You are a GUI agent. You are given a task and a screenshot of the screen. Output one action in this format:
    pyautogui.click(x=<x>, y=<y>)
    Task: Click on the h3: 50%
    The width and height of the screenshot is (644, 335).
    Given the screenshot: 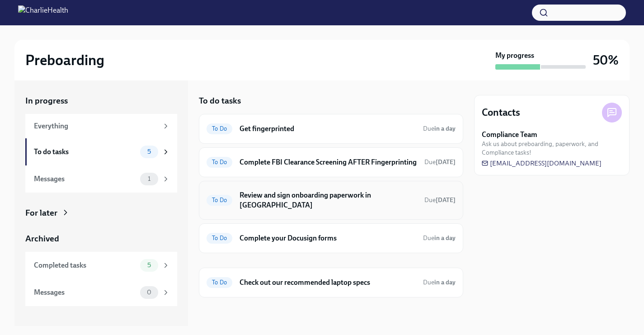 What is the action you would take?
    pyautogui.click(x=606, y=60)
    